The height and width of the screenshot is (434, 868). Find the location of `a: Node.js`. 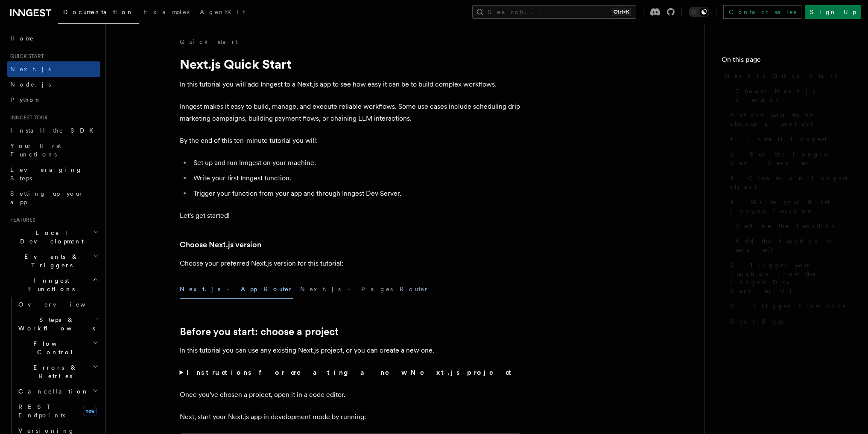

a: Node.js is located at coordinates (54, 85).